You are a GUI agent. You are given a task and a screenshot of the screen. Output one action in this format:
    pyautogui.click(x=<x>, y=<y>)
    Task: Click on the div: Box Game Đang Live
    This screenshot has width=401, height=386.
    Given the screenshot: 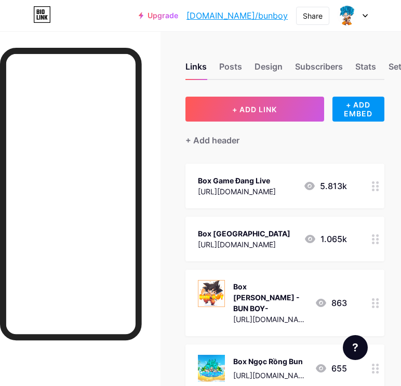 What is the action you would take?
    pyautogui.click(x=237, y=180)
    